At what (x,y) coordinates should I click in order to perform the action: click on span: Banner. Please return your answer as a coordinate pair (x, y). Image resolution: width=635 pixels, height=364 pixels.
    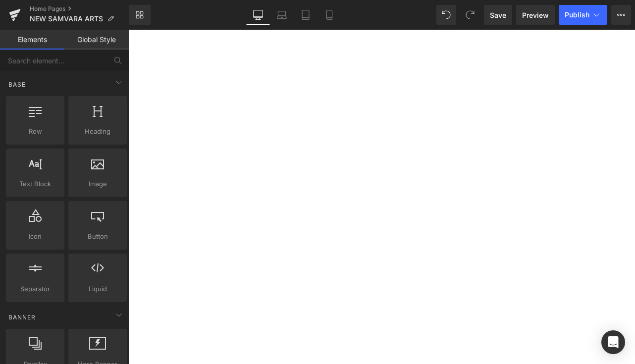
    Looking at the image, I should click on (22, 317).